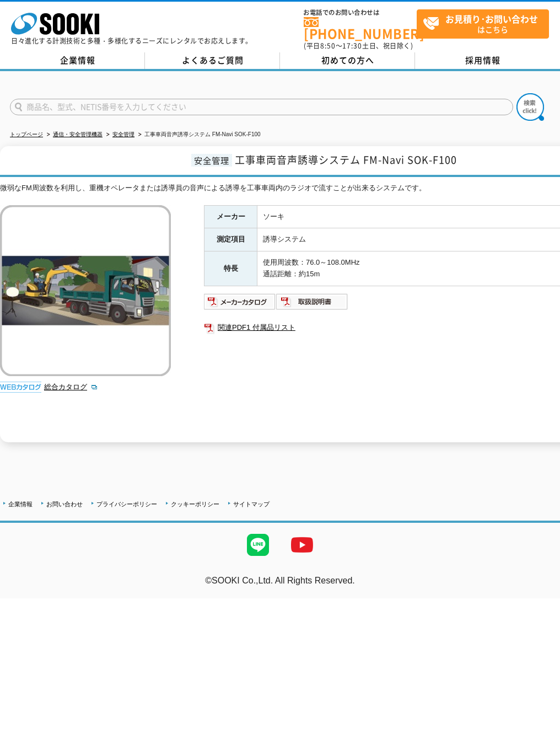  What do you see at coordinates (195, 504) in the screenshot?
I see `a: クッキーポリシー` at bounding box center [195, 504].